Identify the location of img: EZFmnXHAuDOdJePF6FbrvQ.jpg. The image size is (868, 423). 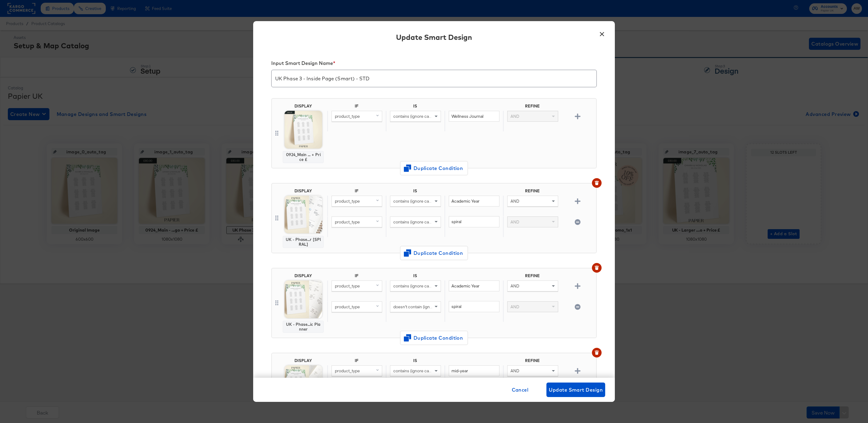
(303, 214).